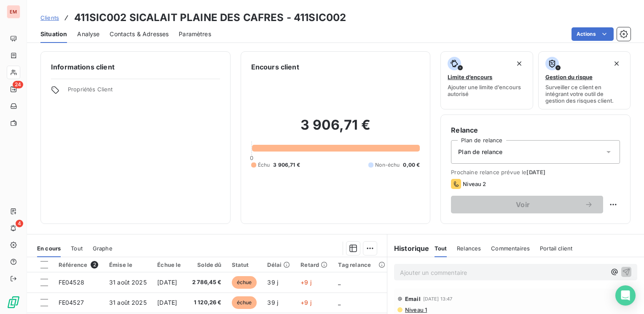 Image resolution: width=644 pixels, height=314 pixels. Describe the element at coordinates (206, 283) in the screenshot. I see `span: 2 786,45 €` at that location.